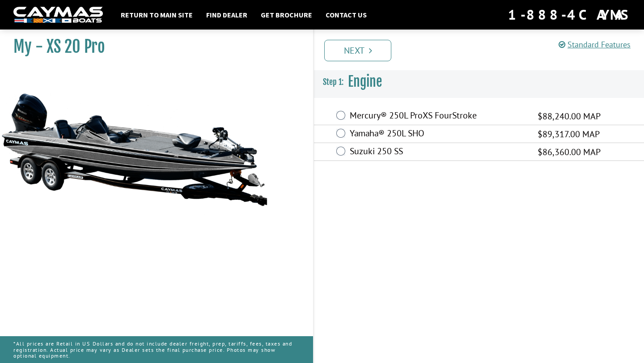 This screenshot has height=363, width=644. What do you see at coordinates (152, 46) in the screenshot?
I see `h1: My - XS 20 Pro` at bounding box center [152, 46].